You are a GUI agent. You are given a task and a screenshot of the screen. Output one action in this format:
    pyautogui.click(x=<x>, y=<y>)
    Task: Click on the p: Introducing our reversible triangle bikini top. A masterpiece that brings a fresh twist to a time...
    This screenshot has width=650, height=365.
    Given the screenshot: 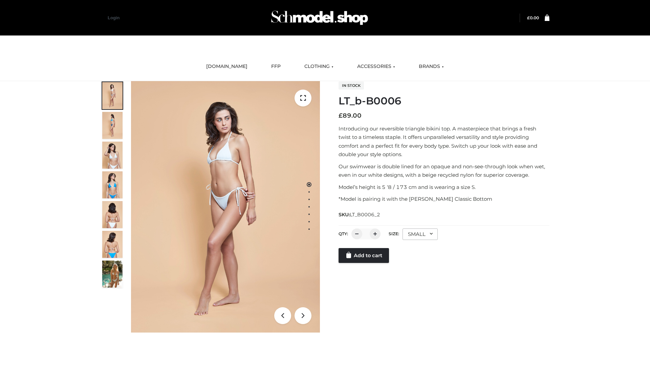 What is the action you would take?
    pyautogui.click(x=444, y=142)
    